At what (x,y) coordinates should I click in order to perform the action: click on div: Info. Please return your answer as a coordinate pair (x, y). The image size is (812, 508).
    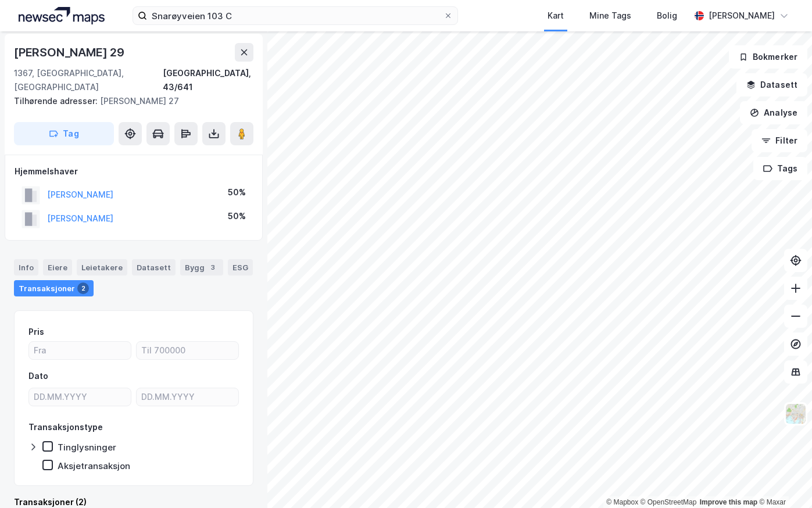
    Looking at the image, I should click on (26, 267).